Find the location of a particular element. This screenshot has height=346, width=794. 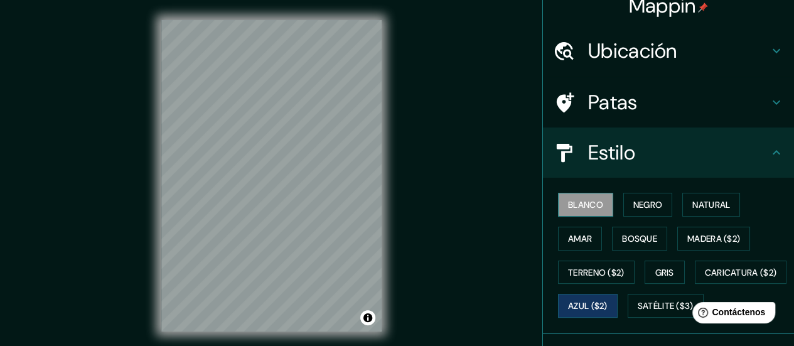

font: Patas is located at coordinates (613, 102).